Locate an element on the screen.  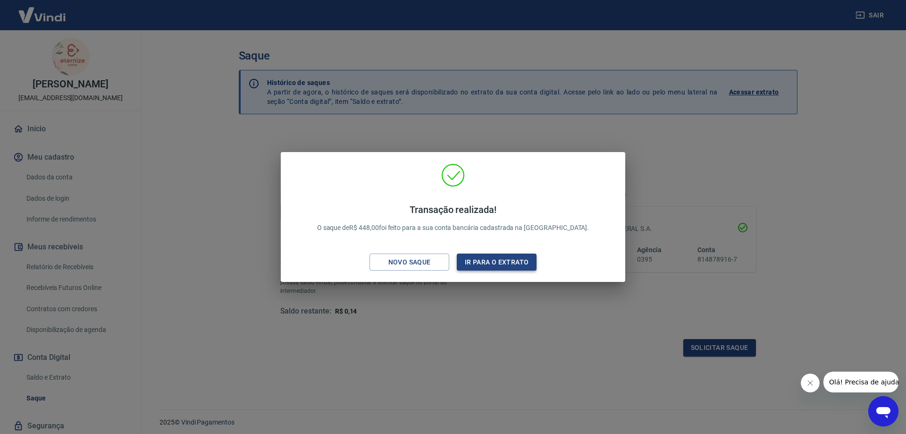
div: Novo saque is located at coordinates (410, 262).